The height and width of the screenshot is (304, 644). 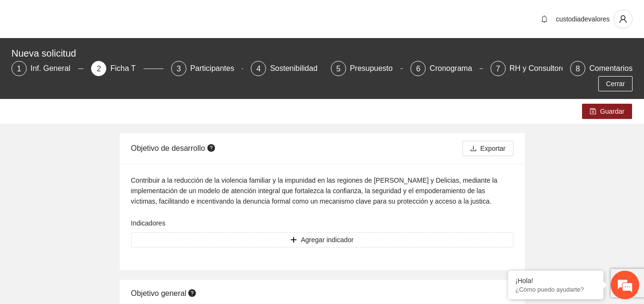 I want to click on button: downloadExportar, so click(x=488, y=148).